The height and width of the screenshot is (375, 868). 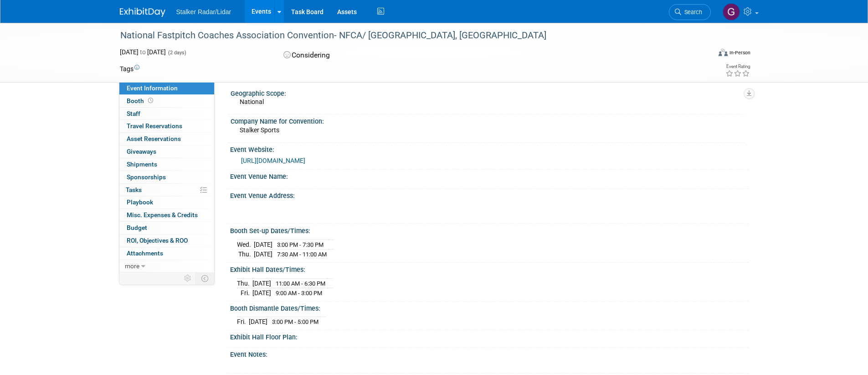 I want to click on span: 7:30 AM - 11:00 AM, so click(x=302, y=254).